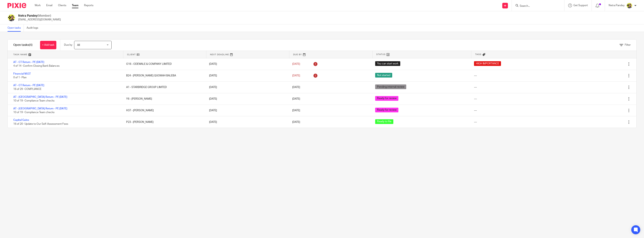  I want to click on span: Status, so click(381, 55).